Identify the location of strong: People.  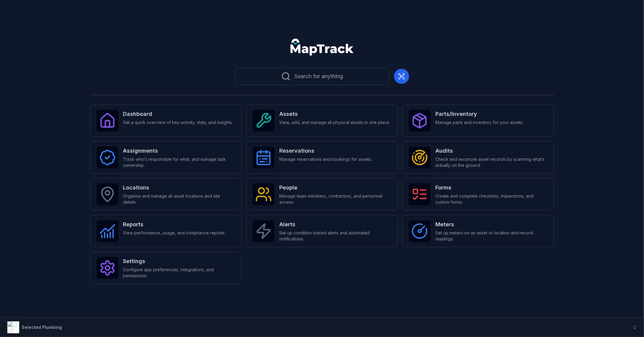
(335, 187).